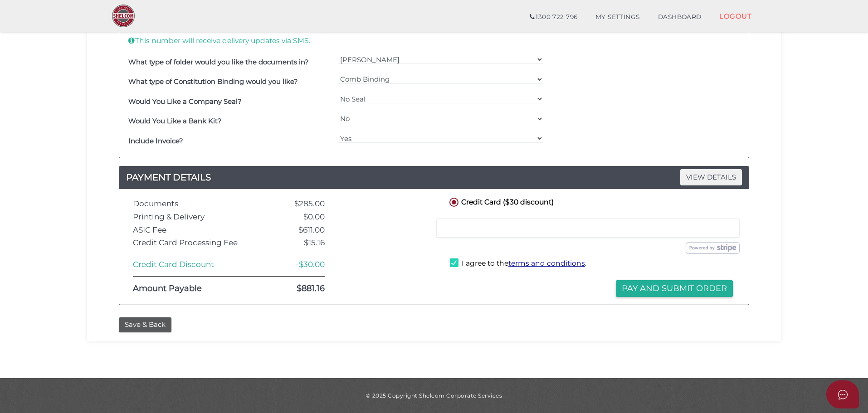 The image size is (868, 413). I want to click on div: $285.00, so click(294, 203).